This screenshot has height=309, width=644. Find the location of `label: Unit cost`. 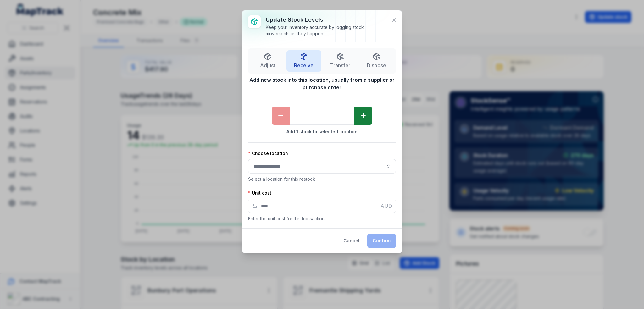

label: Unit cost is located at coordinates (260, 193).